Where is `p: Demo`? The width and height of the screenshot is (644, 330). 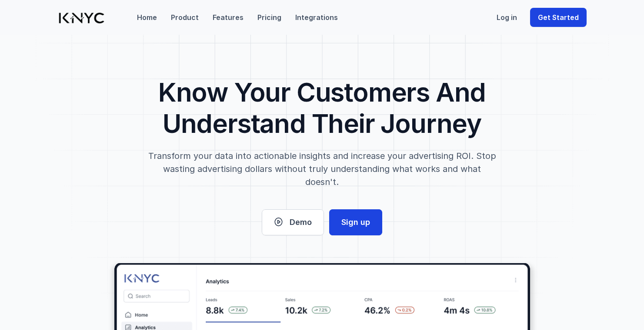 p: Demo is located at coordinates (300, 222).